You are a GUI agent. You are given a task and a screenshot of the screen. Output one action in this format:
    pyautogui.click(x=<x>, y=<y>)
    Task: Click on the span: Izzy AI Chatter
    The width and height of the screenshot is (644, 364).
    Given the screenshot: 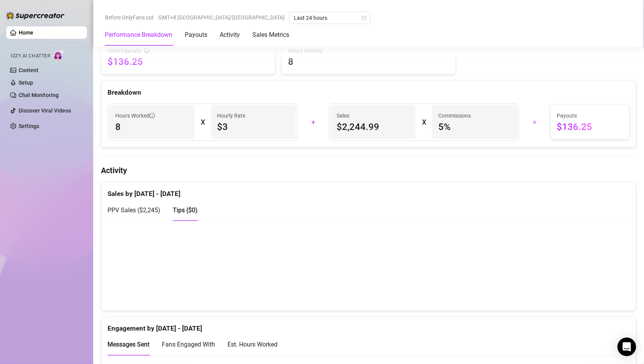 What is the action you would take?
    pyautogui.click(x=30, y=56)
    